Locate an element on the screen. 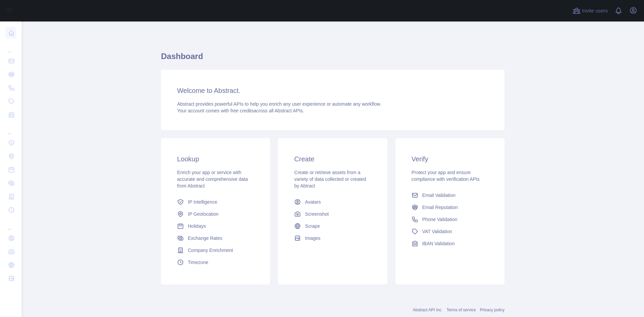  h3: Verify is located at coordinates (450, 159).